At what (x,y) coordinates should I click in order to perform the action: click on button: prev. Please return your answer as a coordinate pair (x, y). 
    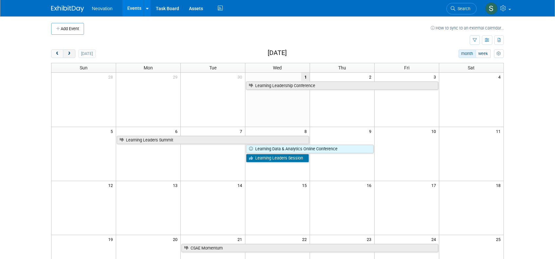
    Looking at the image, I should click on (57, 54).